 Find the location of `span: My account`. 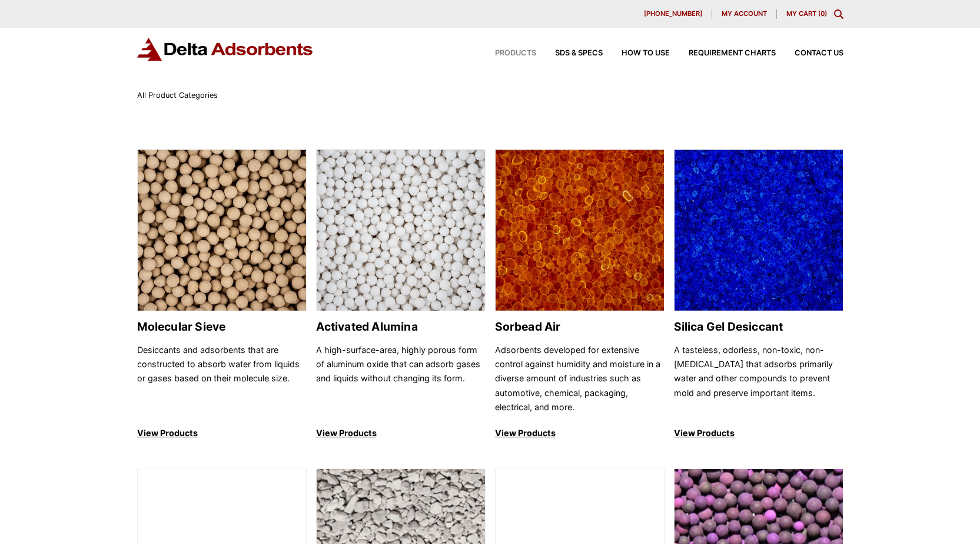

span: My account is located at coordinates (744, 14).